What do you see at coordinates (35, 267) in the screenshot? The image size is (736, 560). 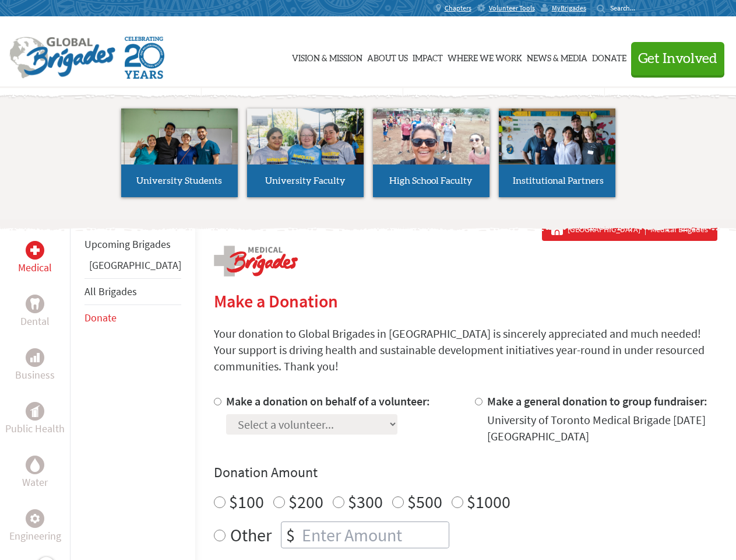 I see `p: Medical` at bounding box center [35, 267].